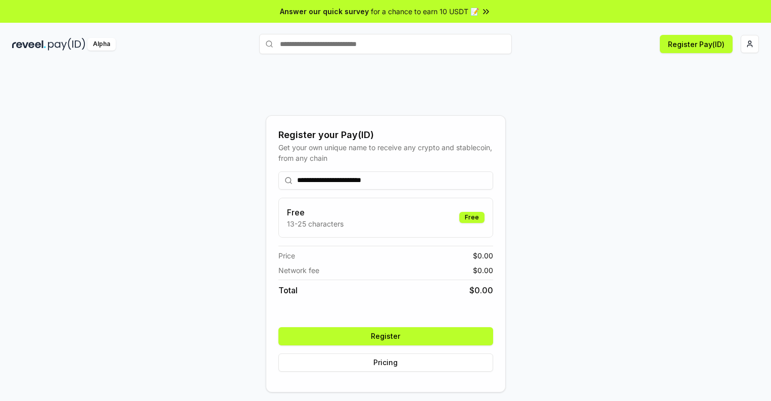  I want to click on span: Total, so click(288, 290).